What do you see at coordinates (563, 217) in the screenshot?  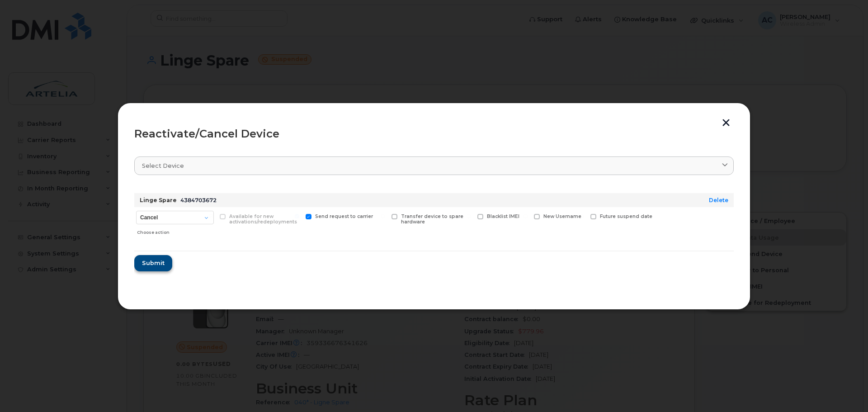 I see `span: New Username` at bounding box center [563, 217].